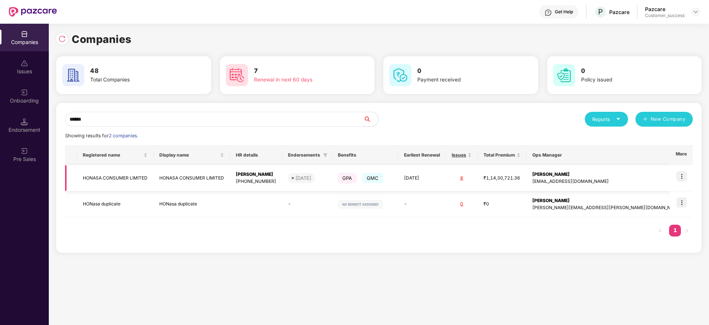 This screenshot has height=325, width=709. What do you see at coordinates (462, 204) in the screenshot?
I see `div: 0` at bounding box center [462, 204].